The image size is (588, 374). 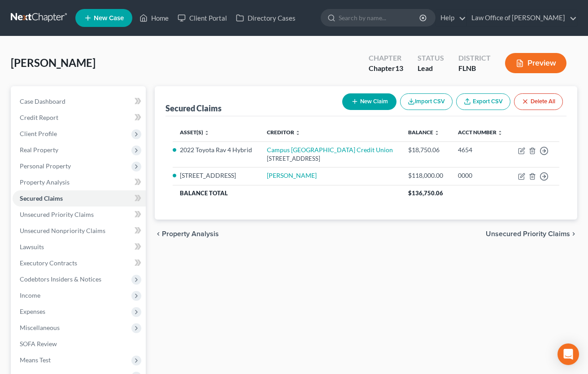 I want to click on div: Lead, so click(x=430, y=68).